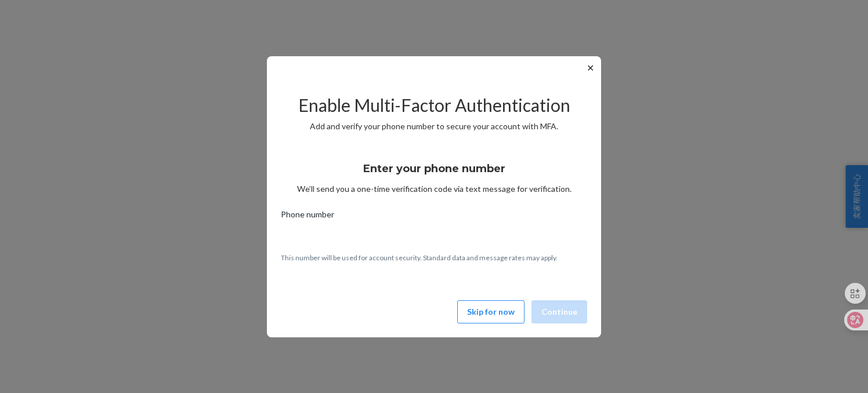  What do you see at coordinates (434, 173) in the screenshot?
I see `div: We’ll send you a one-time verification code via text message for verification.` at bounding box center [434, 173].